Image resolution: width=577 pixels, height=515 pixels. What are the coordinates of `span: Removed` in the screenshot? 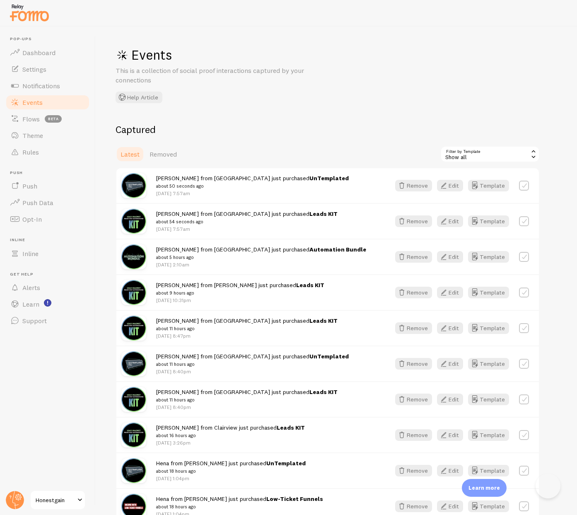 It's located at (163, 154).